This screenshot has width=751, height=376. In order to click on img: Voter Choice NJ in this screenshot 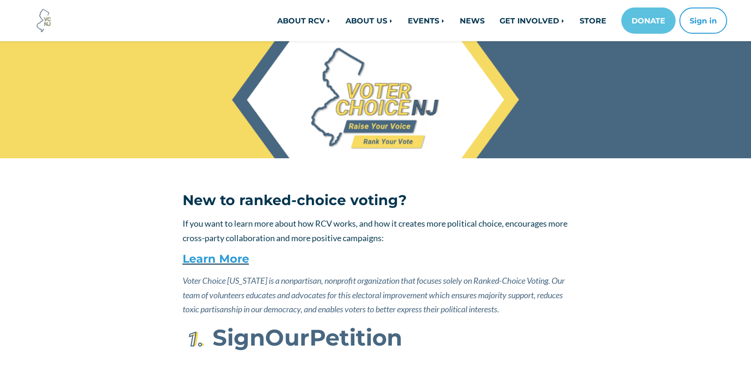, I will do `click(44, 21)`.